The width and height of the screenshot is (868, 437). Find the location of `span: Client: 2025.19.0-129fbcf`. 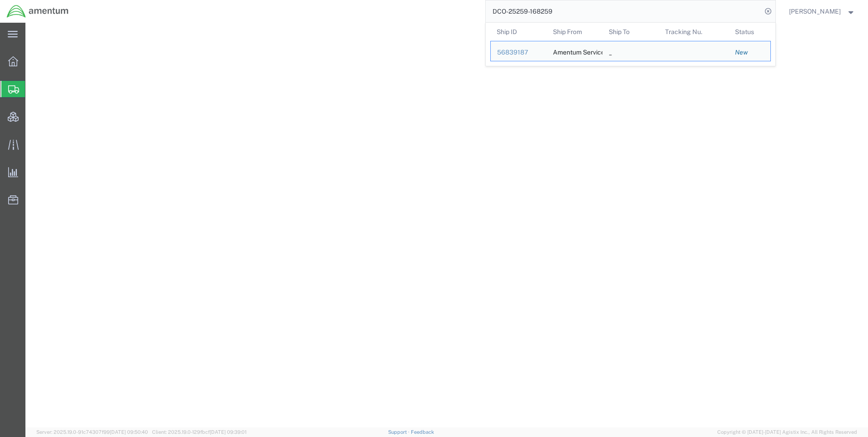

span: Client: 2025.19.0-129fbcf is located at coordinates (199, 432).